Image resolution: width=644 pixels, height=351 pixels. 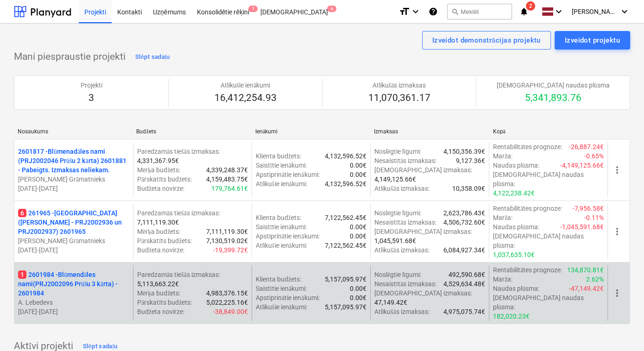 What do you see at coordinates (227, 241) in the screenshot?
I see `p: 7,130,519.02€` at bounding box center [227, 241].